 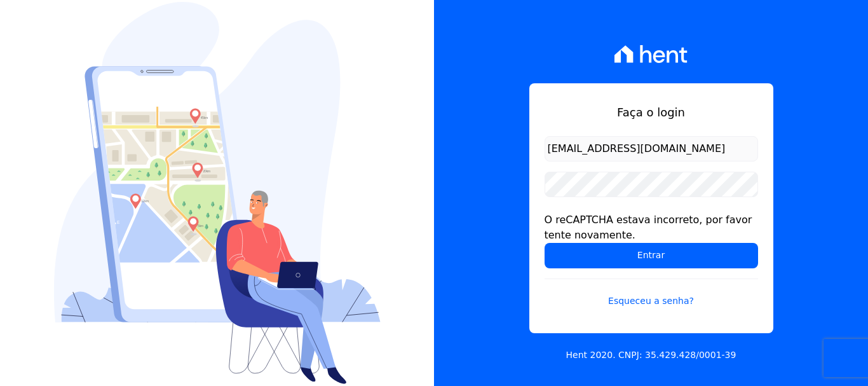 What do you see at coordinates (651, 256) in the screenshot?
I see `input: Entrar` at bounding box center [651, 256].